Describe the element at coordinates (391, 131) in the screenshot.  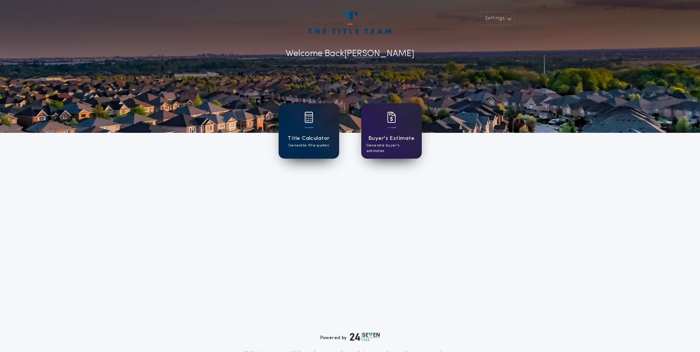
I see `a: card iconBuyer's EstimateGenerate buyer's estimates` at that location.